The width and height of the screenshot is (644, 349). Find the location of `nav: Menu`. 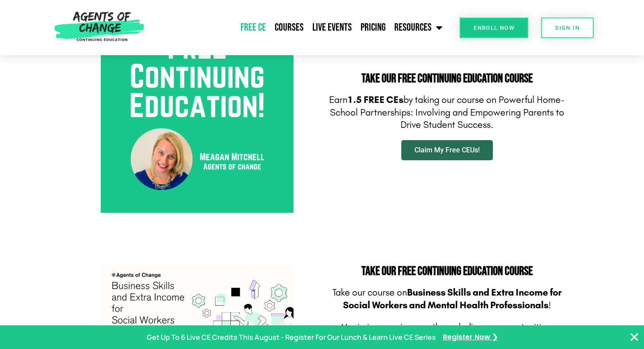

nav: Menu is located at coordinates (298, 28).